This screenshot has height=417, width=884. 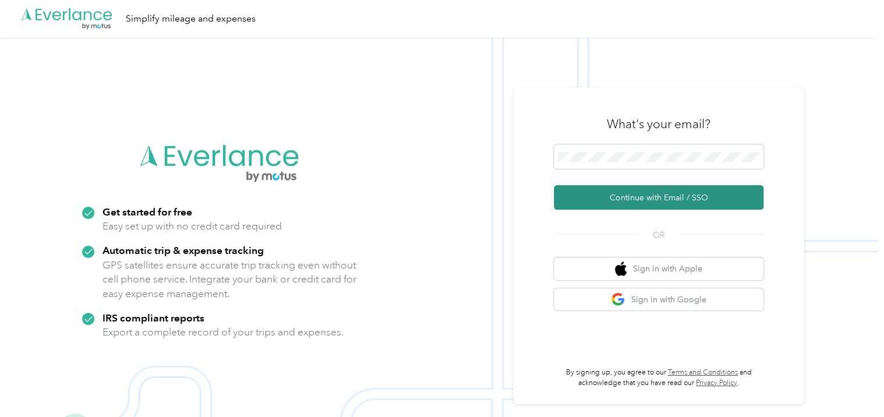 What do you see at coordinates (658, 235) in the screenshot?
I see `span: OR` at bounding box center [658, 235].